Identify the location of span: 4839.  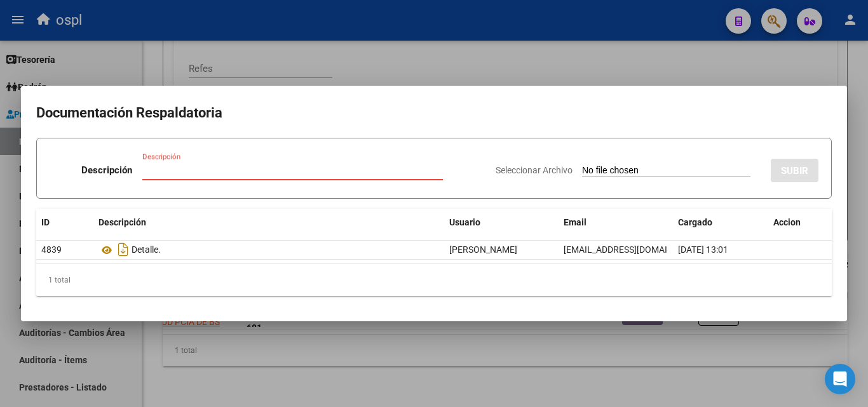
(51, 250).